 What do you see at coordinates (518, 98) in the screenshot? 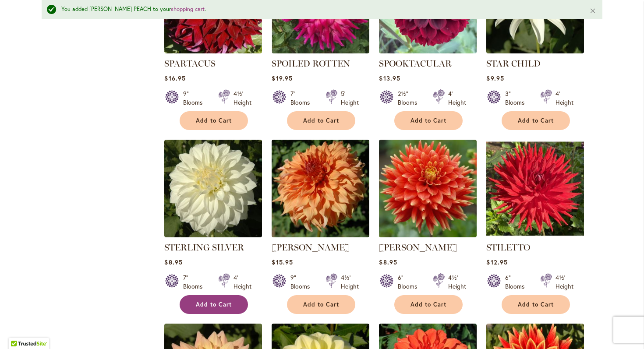
I see `div: 3" Blooms` at bounding box center [518, 98].